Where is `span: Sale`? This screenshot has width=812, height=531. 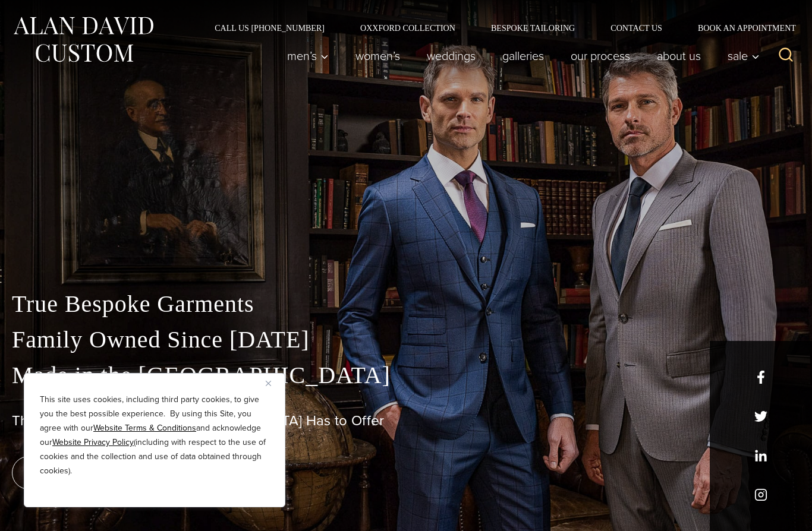 span: Sale is located at coordinates (744, 56).